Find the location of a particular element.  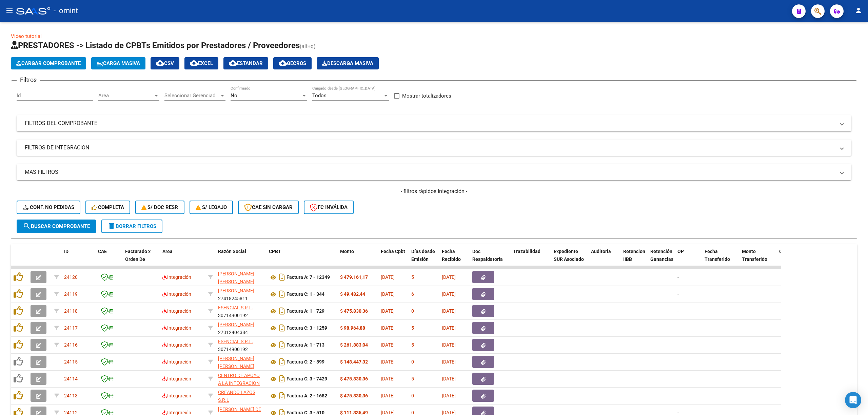

span: OP is located at coordinates (680, 251).